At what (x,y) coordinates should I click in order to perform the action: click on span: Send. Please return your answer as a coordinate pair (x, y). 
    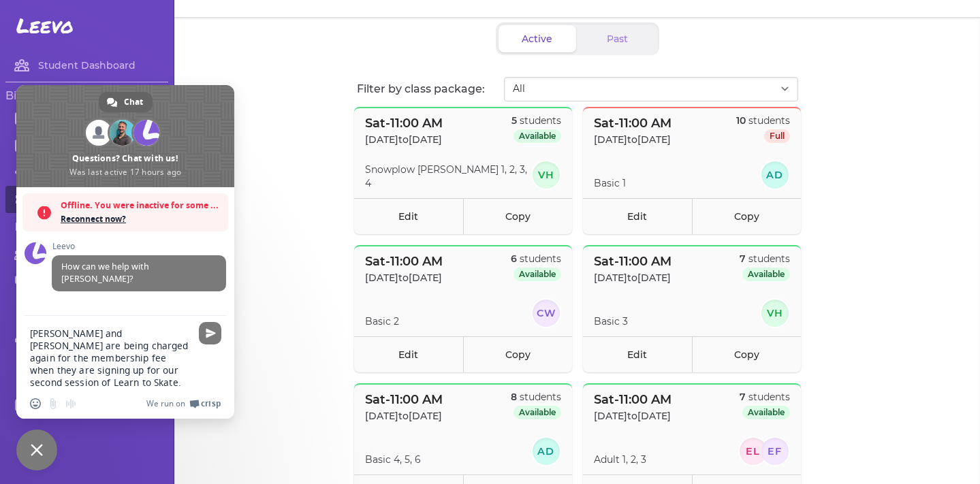
    Looking at the image, I should click on (210, 333).